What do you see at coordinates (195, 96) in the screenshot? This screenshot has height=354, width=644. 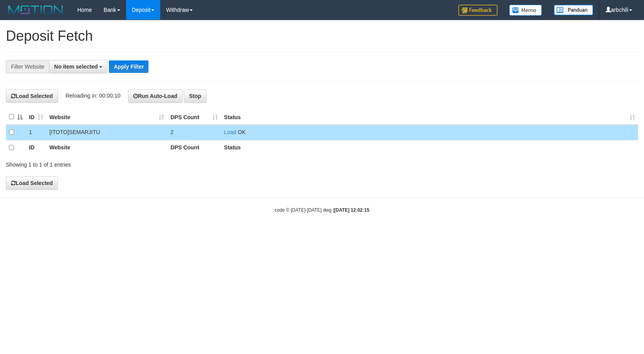 I see `button: Stop` at bounding box center [195, 96].